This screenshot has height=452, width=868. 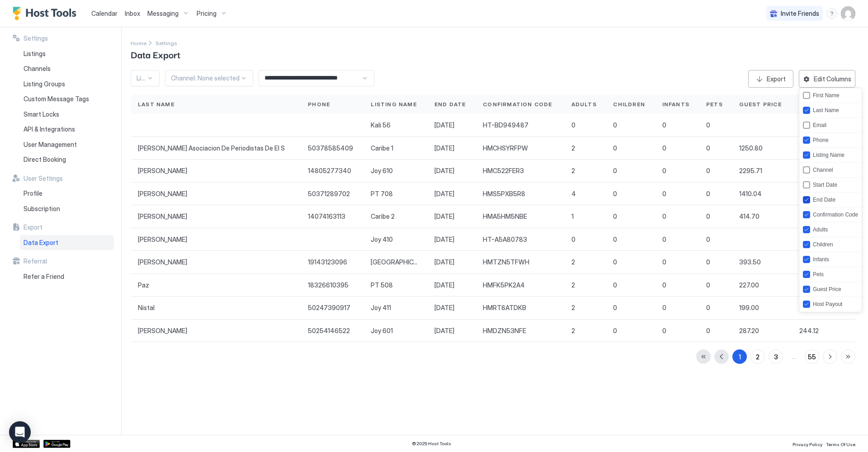 I want to click on div: Start Date, so click(x=825, y=185).